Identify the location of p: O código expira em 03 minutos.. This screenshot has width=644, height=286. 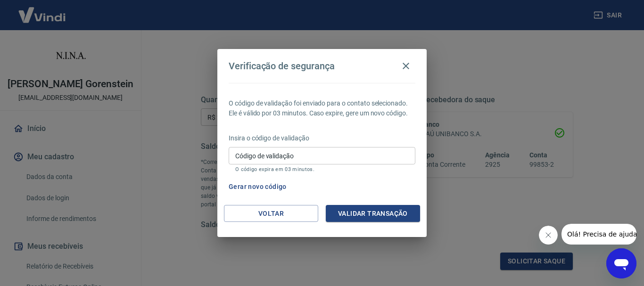
(322, 169).